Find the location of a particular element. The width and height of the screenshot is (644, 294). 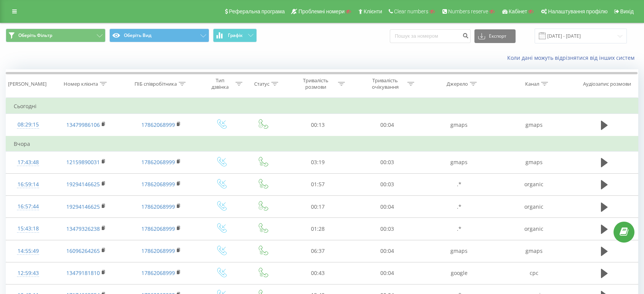

div: 17:43:48 is located at coordinates (28, 162).